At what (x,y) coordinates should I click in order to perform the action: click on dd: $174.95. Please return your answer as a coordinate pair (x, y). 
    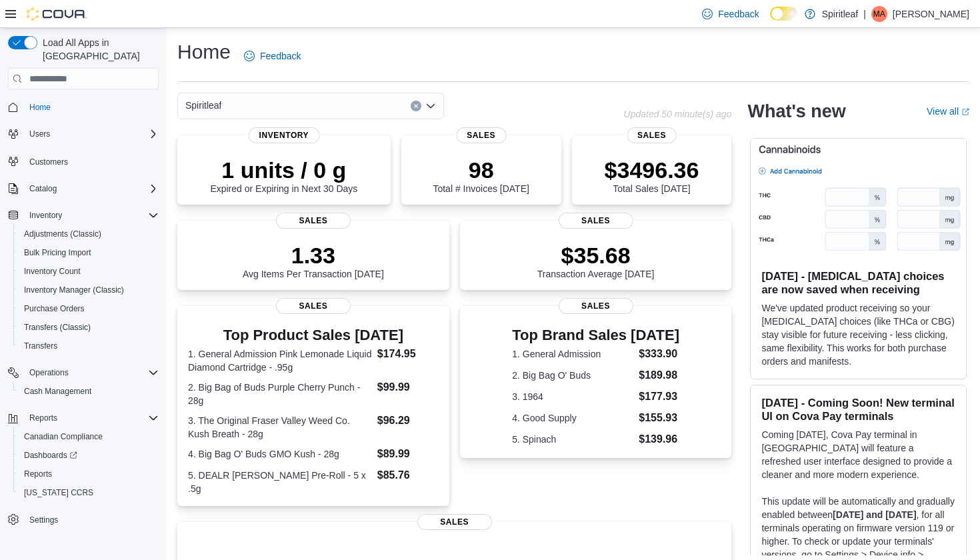
    Looking at the image, I should click on (408, 354).